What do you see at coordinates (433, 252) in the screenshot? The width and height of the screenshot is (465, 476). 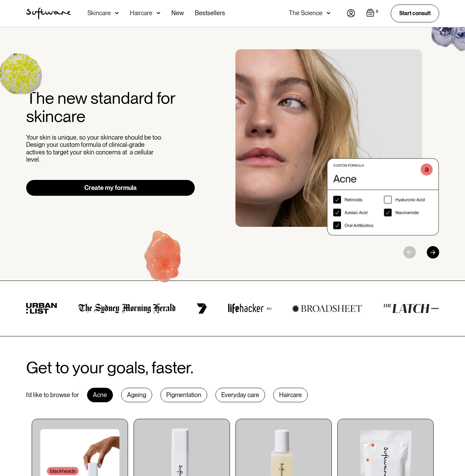 I see `div: Next slide` at bounding box center [433, 252].